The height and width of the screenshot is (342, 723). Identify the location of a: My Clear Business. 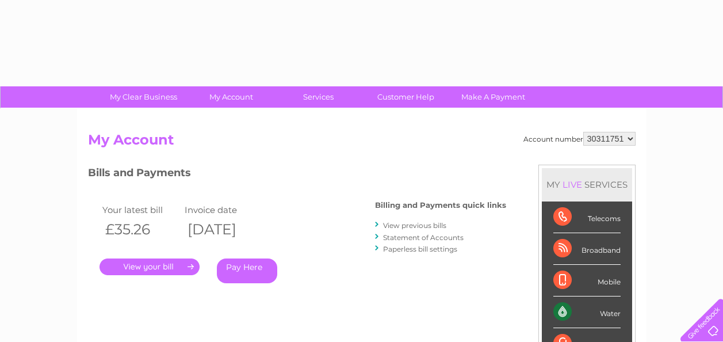
(143, 97).